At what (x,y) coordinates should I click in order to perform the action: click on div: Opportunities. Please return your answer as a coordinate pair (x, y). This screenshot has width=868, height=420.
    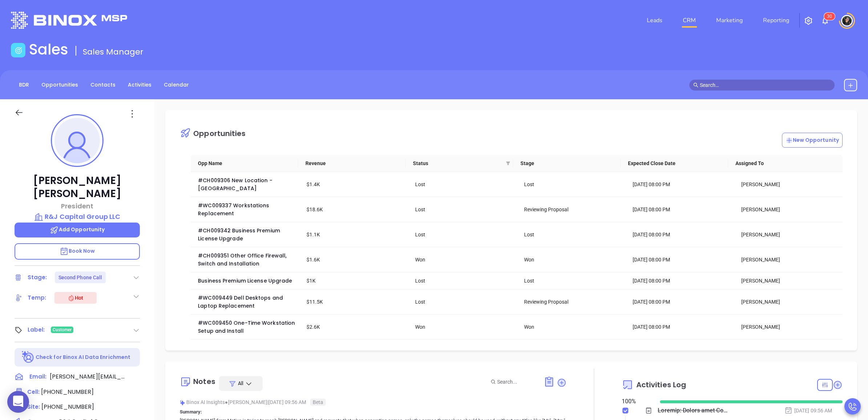
    Looking at the image, I should click on (219, 134).